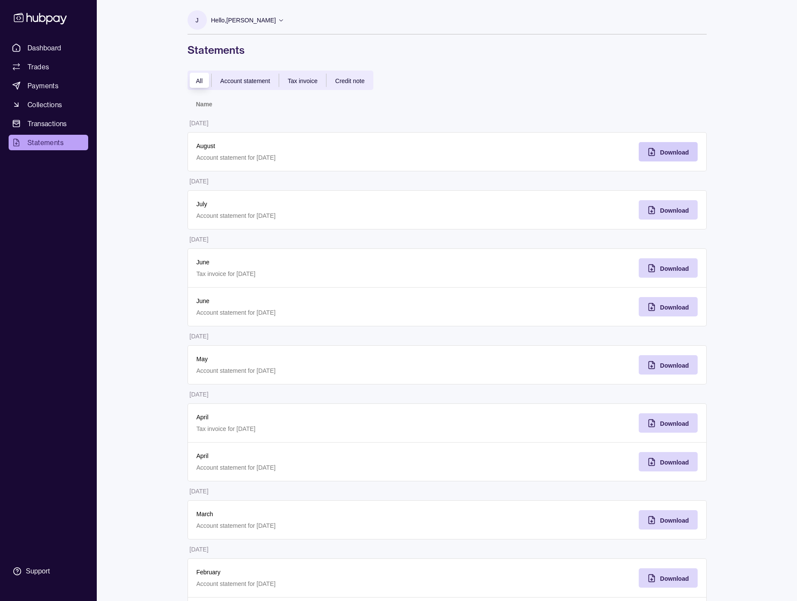 This screenshot has width=797, height=601. What do you see at coordinates (46, 142) in the screenshot?
I see `span: Statements` at bounding box center [46, 142].